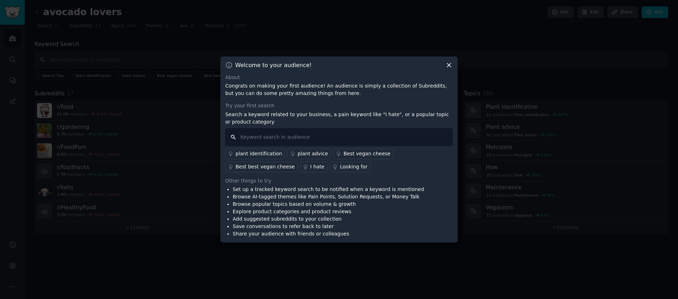 The height and width of the screenshot is (299, 678). I want to click on p: Search a keyword related to your business, a pain keyword like "I hate", or a popular topic or pr..., so click(339, 118).